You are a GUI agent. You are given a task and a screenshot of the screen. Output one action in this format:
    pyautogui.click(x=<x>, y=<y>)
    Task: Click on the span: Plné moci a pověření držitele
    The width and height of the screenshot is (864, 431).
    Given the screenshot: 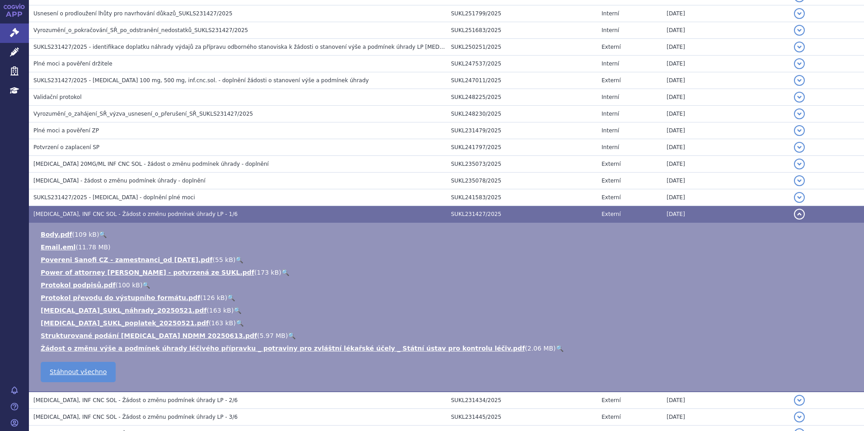 What is the action you would take?
    pyautogui.click(x=73, y=64)
    